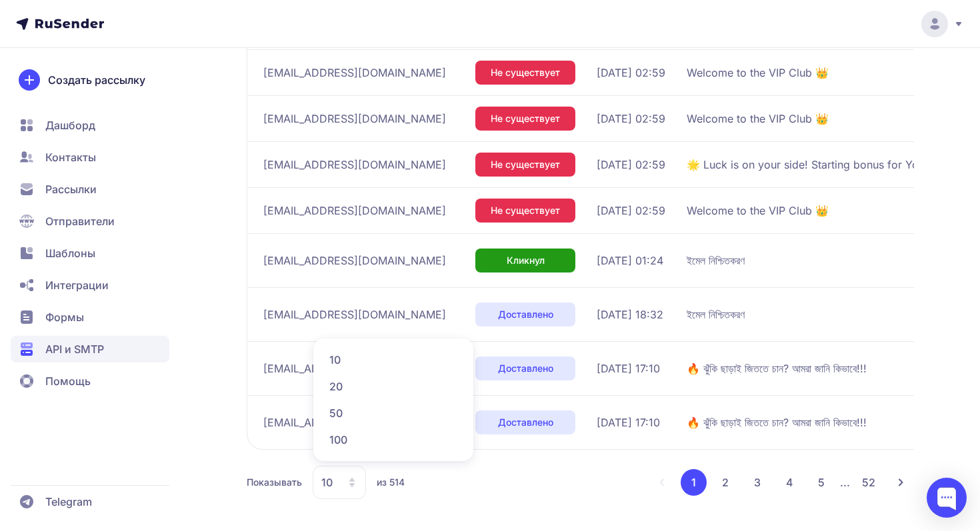 The width and height of the screenshot is (980, 531). What do you see at coordinates (393, 440) in the screenshot?
I see `span: 100` at bounding box center [393, 440].